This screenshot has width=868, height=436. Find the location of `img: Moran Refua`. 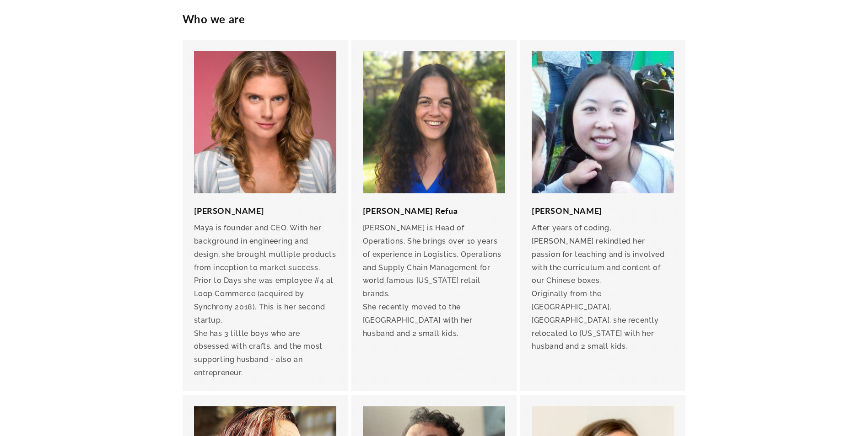

img: Moran Refua is located at coordinates (434, 122).